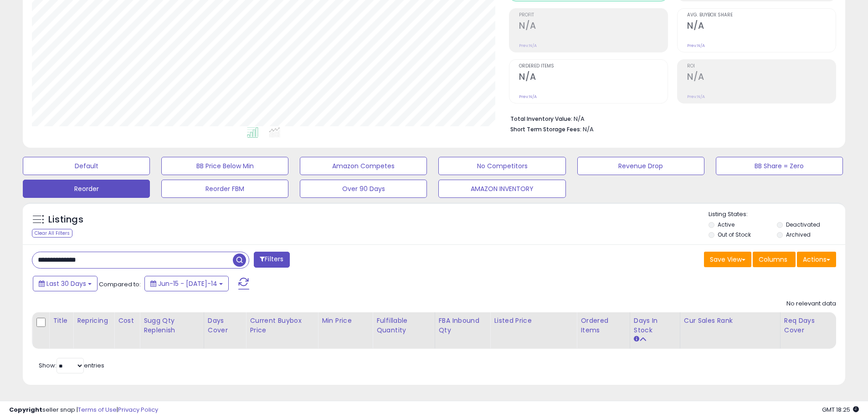 Image resolution: width=868 pixels, height=419 pixels. Describe the element at coordinates (225, 325) in the screenshot. I see `div: Days Cover` at that location.